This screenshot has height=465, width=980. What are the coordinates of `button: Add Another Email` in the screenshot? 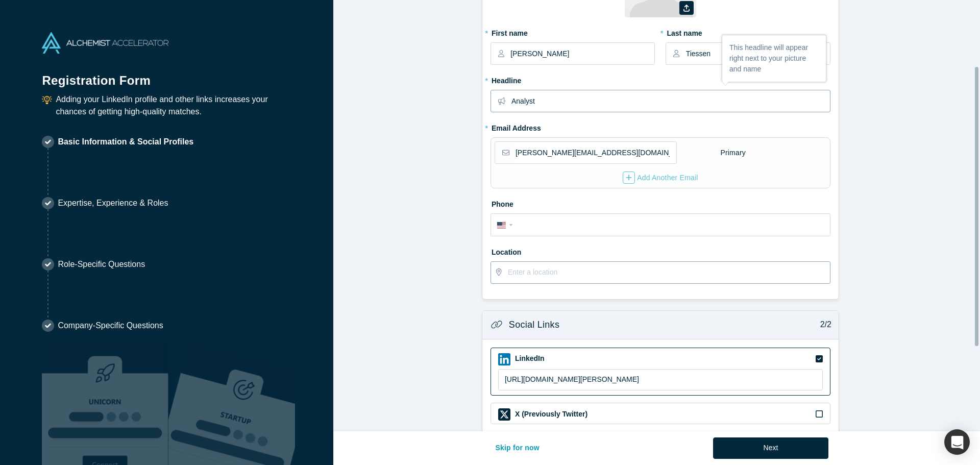 It's located at (661, 178).